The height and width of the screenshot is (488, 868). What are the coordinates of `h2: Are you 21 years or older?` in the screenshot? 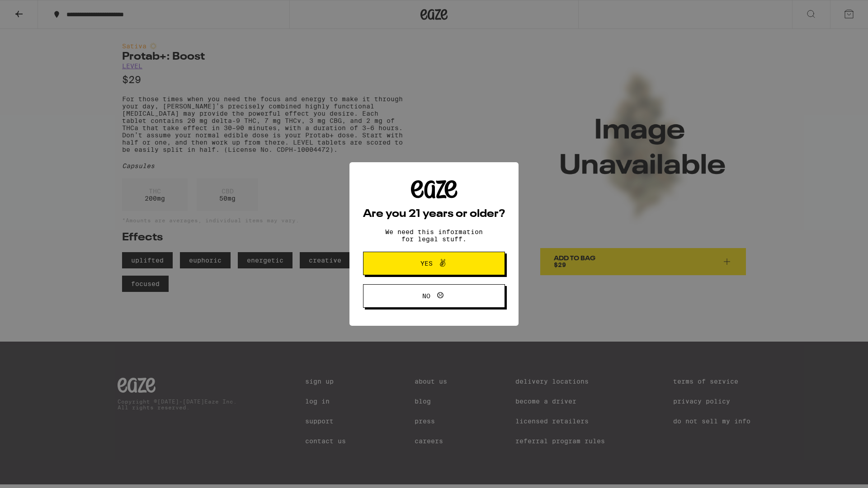 It's located at (434, 215).